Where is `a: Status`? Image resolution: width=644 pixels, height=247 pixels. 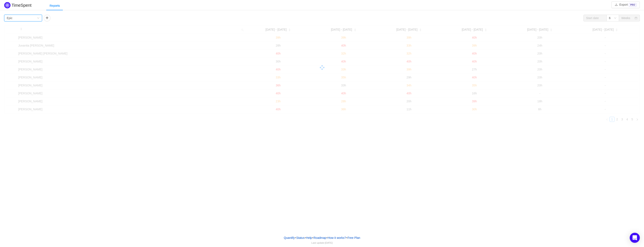
a: Status is located at coordinates (300, 238).